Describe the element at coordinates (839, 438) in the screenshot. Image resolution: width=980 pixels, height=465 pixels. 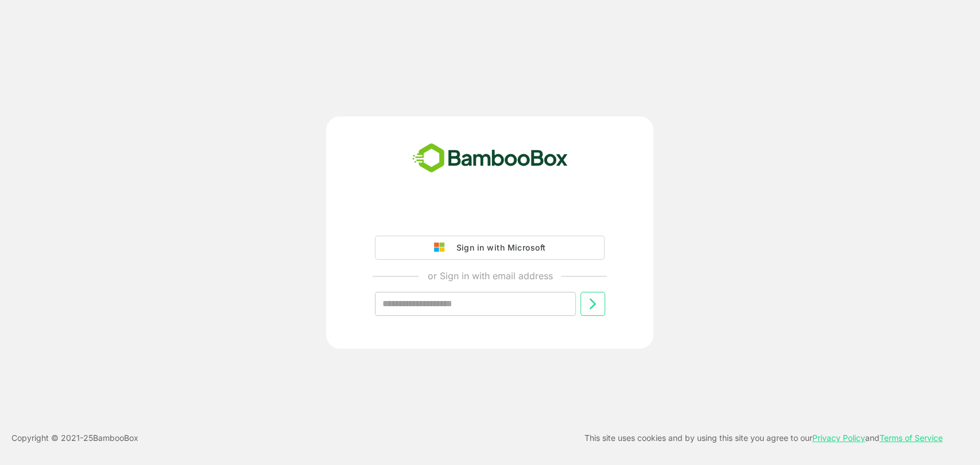
I see `a: Privacy Policy` at that location.